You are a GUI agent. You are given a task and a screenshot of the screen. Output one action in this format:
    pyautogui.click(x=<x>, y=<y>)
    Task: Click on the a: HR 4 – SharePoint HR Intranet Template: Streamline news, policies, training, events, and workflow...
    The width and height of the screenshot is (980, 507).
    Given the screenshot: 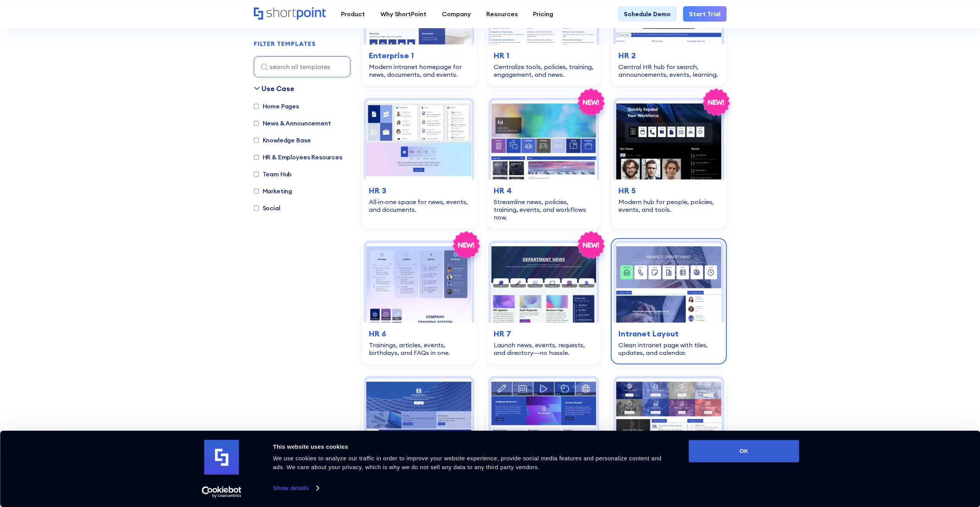 What is the action you would take?
    pyautogui.click(x=543, y=162)
    